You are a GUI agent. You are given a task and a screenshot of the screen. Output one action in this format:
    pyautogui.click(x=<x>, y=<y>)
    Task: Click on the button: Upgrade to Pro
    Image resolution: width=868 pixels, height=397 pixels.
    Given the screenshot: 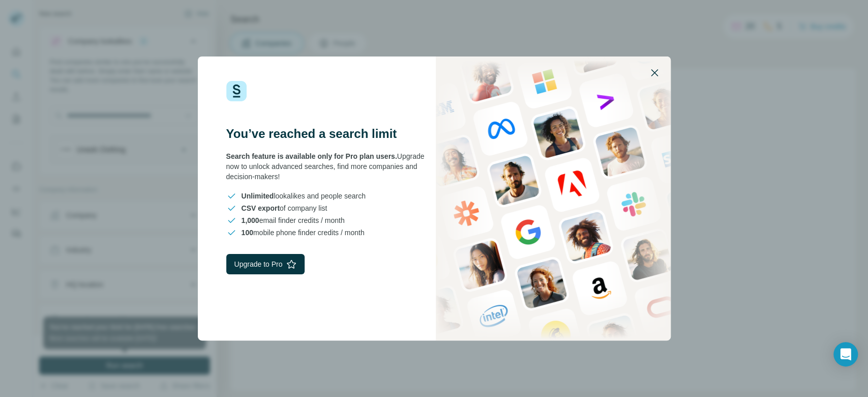 What is the action you would take?
    pyautogui.click(x=265, y=264)
    